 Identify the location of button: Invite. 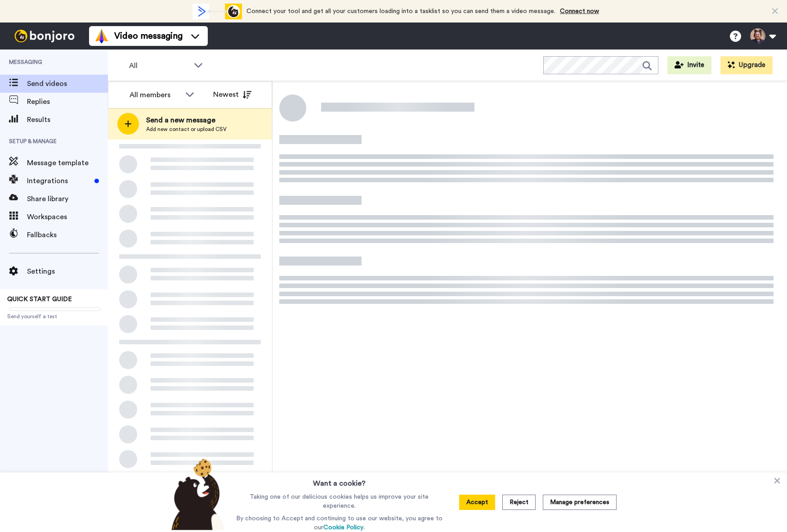
(690, 65).